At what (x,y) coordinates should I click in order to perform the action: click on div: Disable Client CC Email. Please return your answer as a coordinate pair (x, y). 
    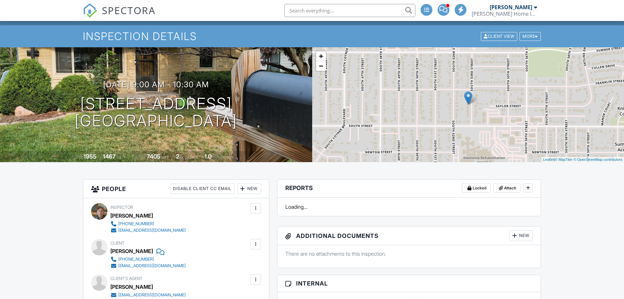
    Looking at the image, I should click on (202, 188).